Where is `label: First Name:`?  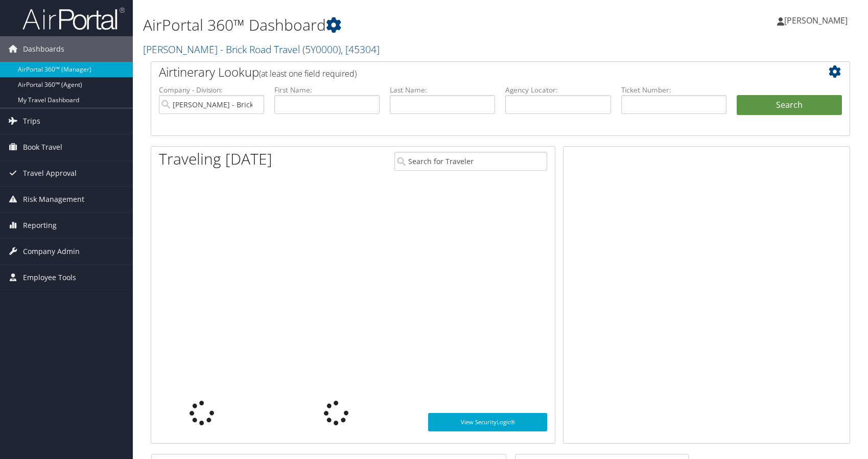
label: First Name: is located at coordinates (327, 90).